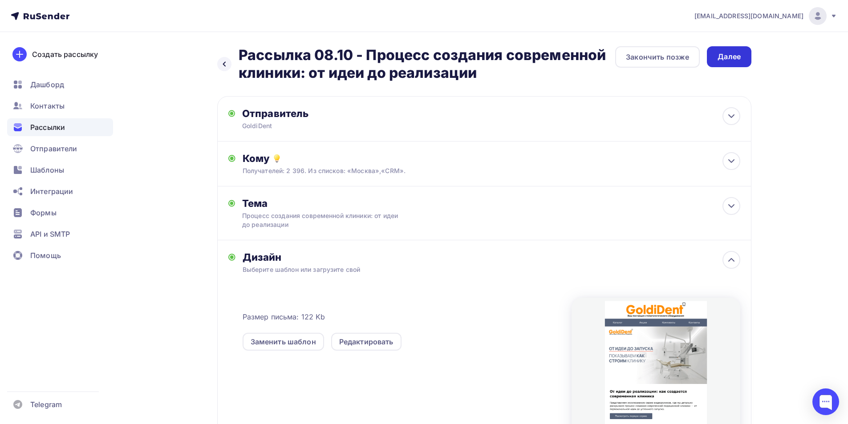 This screenshot has height=424, width=848. I want to click on a: Шаблоны, so click(60, 170).